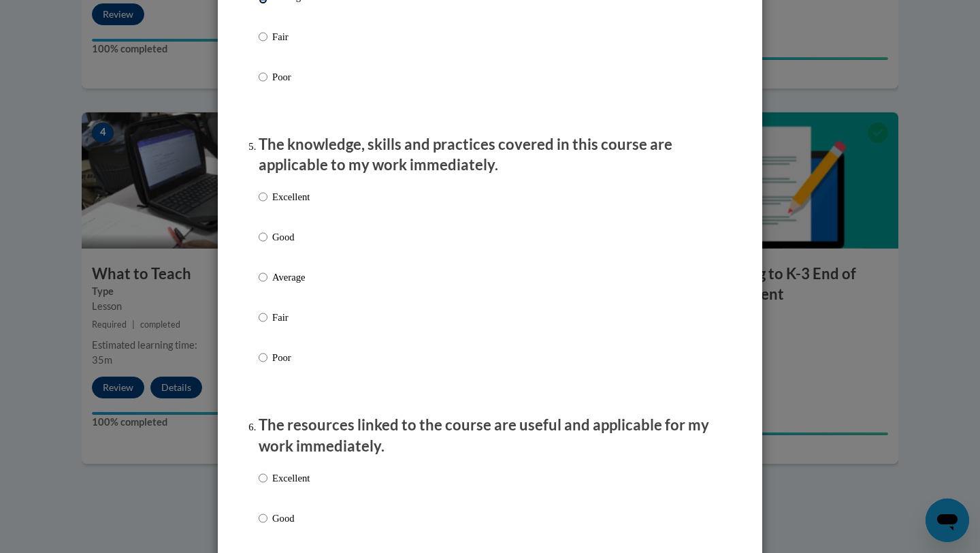 The height and width of the screenshot is (553, 980). Describe the element at coordinates (490, 436) in the screenshot. I see `p: The resources linked to the course are useful and applicable for my work immediately.` at that location.